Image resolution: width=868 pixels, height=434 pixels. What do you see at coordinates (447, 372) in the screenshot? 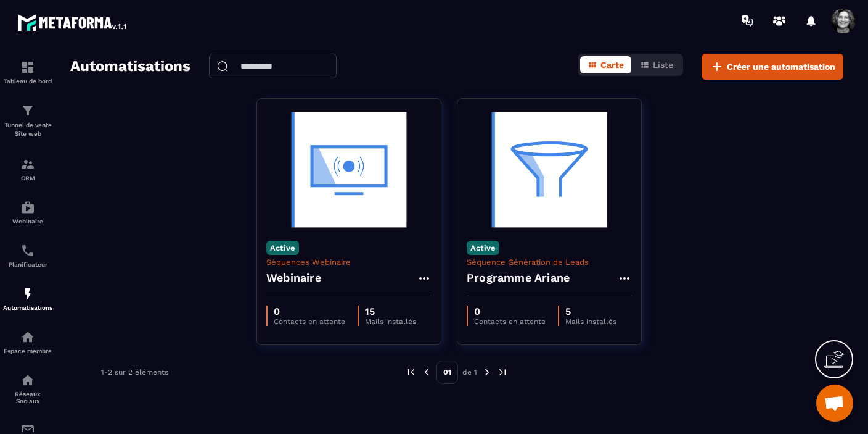
I see `p: 01` at bounding box center [447, 372].